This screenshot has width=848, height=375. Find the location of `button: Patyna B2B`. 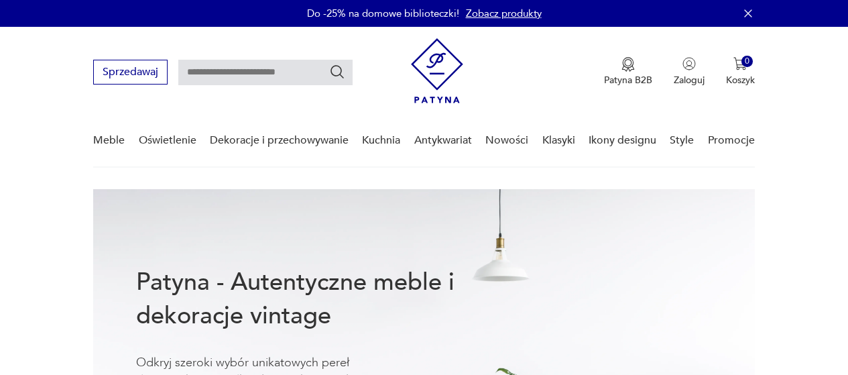

button: Patyna B2B is located at coordinates (628, 72).